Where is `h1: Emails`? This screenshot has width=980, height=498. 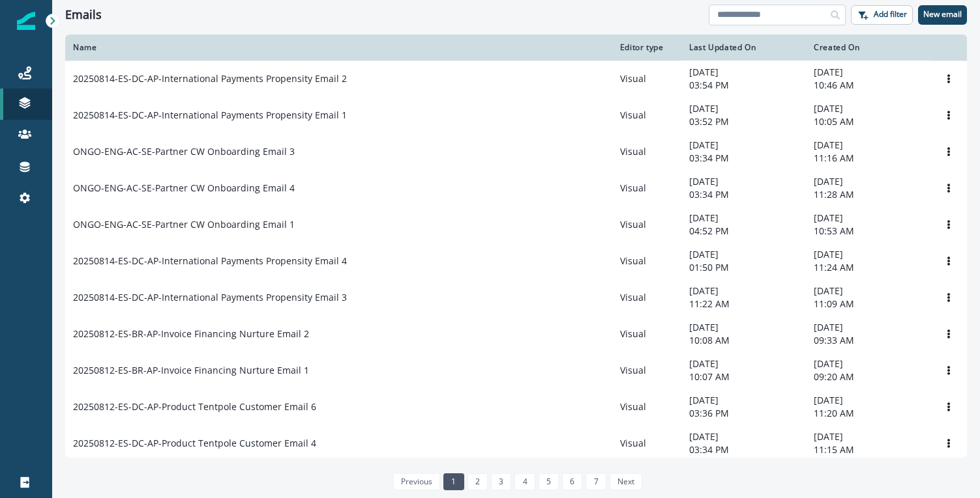 h1: Emails is located at coordinates (84, 15).